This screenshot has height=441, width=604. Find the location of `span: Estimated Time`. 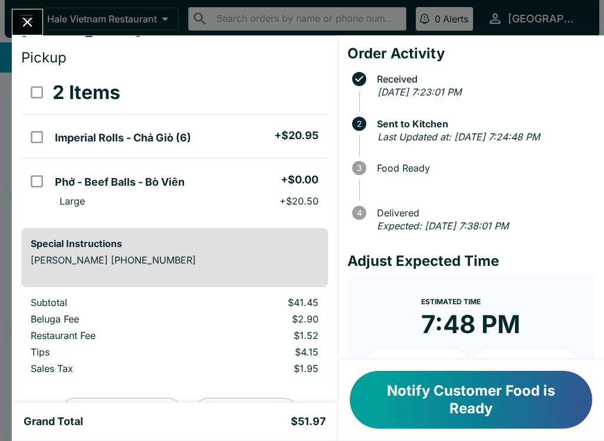

span: Estimated Time is located at coordinates (451, 302).